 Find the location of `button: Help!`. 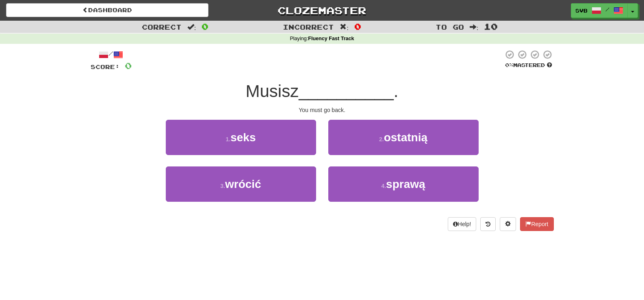

button: Help! is located at coordinates (462, 224).